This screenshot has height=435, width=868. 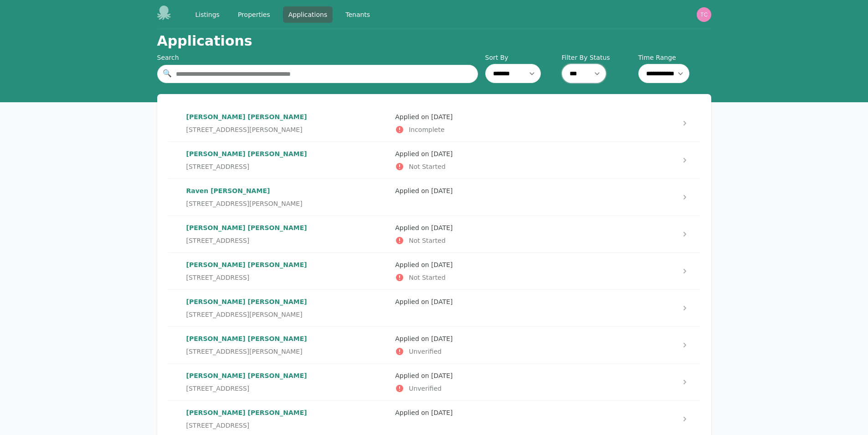 What do you see at coordinates (205, 41) in the screenshot?
I see `h1: Applications` at bounding box center [205, 41].